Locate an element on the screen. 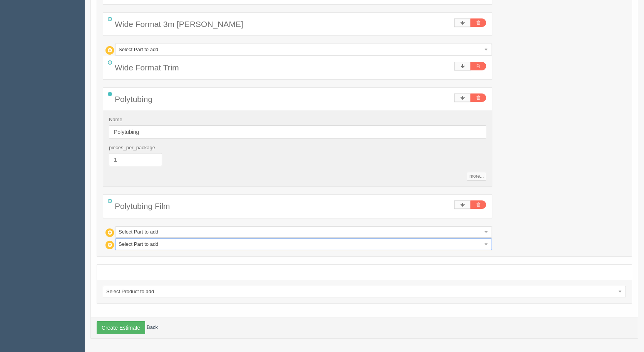  label: pieces_per_package is located at coordinates (132, 148).